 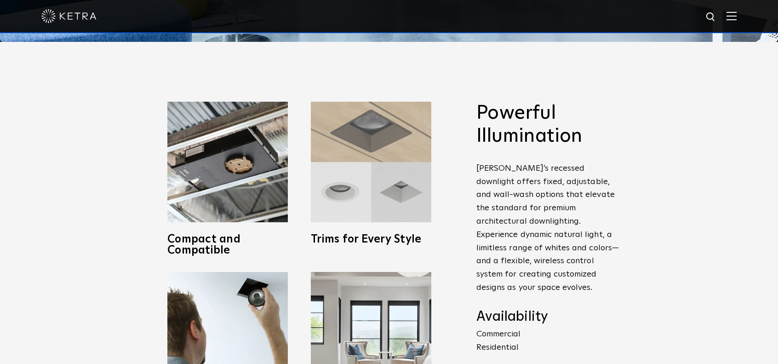 I want to click on h4: Availability, so click(x=548, y=317).